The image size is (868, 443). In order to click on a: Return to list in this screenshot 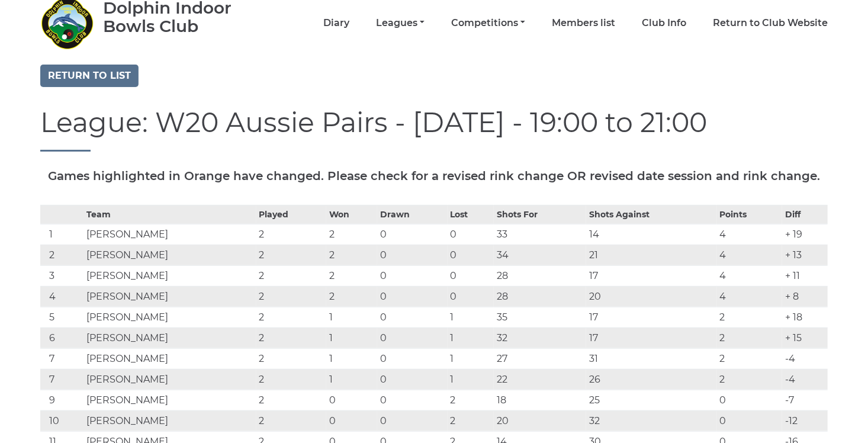, I will do `click(90, 76)`.